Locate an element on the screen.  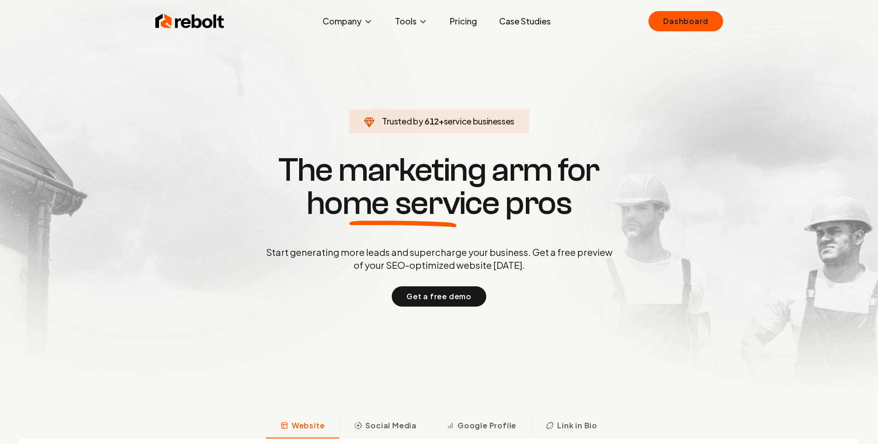
span: 612 is located at coordinates (431, 121).